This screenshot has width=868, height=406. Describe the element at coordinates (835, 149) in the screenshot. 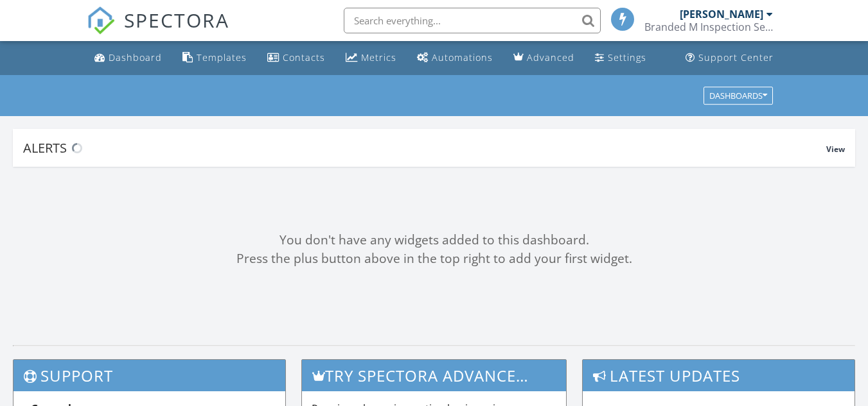

I see `span: View` at that location.